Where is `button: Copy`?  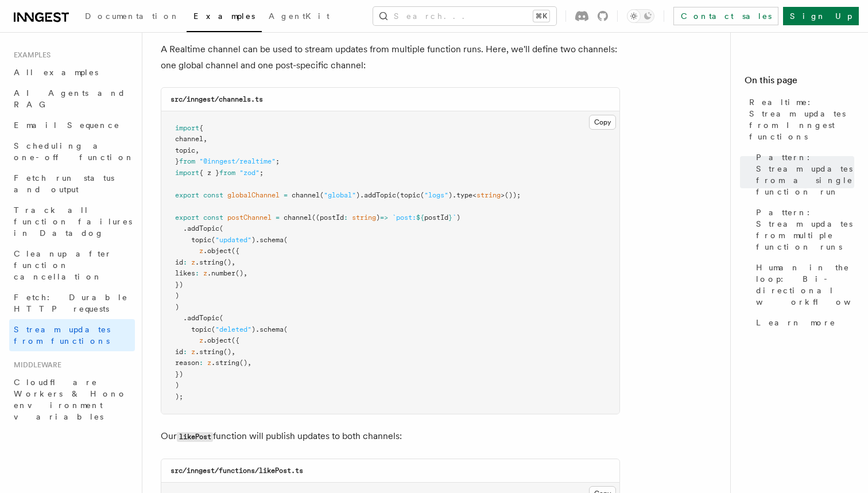
button: Copy is located at coordinates (602, 122).